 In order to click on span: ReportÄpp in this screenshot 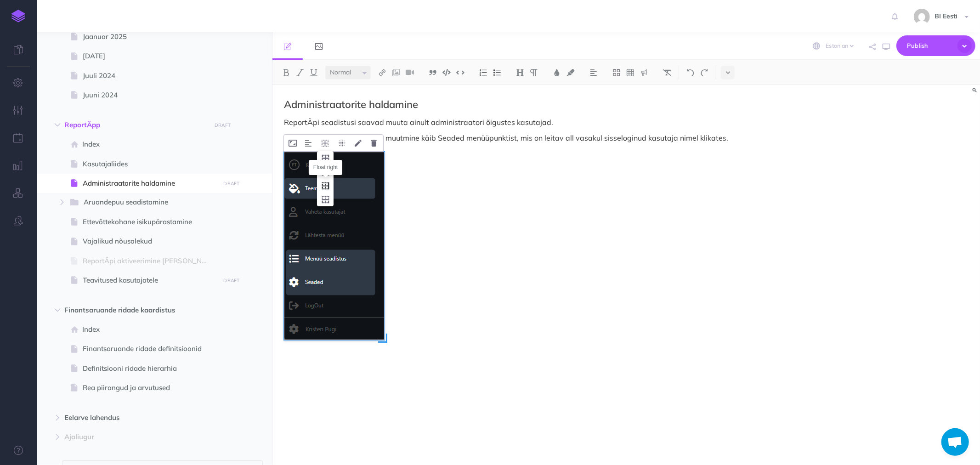, I will do `click(134, 125)`.